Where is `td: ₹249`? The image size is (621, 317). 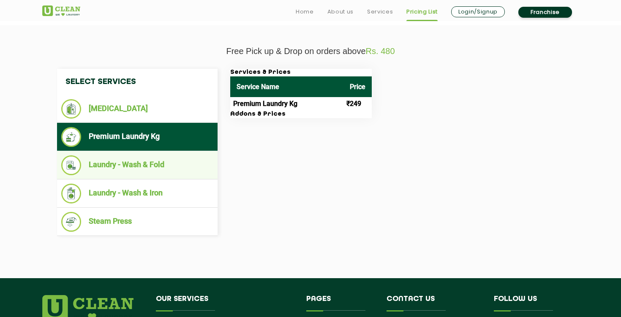 td: ₹249 is located at coordinates (358, 104).